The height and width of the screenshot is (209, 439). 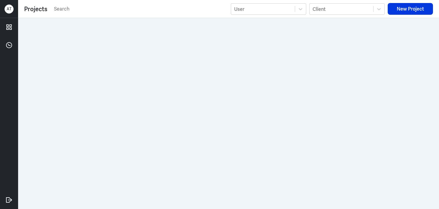 What do you see at coordinates (411, 9) in the screenshot?
I see `button: New Project` at bounding box center [411, 9].